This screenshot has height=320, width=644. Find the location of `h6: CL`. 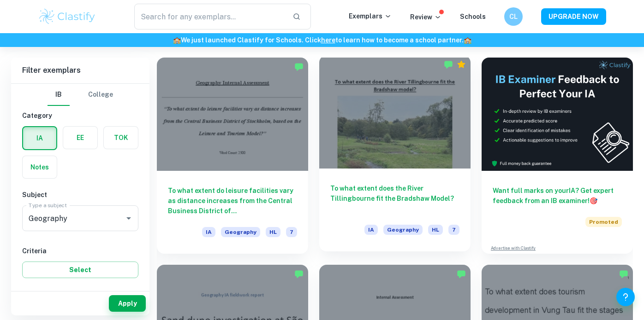

h6: CL is located at coordinates (513, 17).